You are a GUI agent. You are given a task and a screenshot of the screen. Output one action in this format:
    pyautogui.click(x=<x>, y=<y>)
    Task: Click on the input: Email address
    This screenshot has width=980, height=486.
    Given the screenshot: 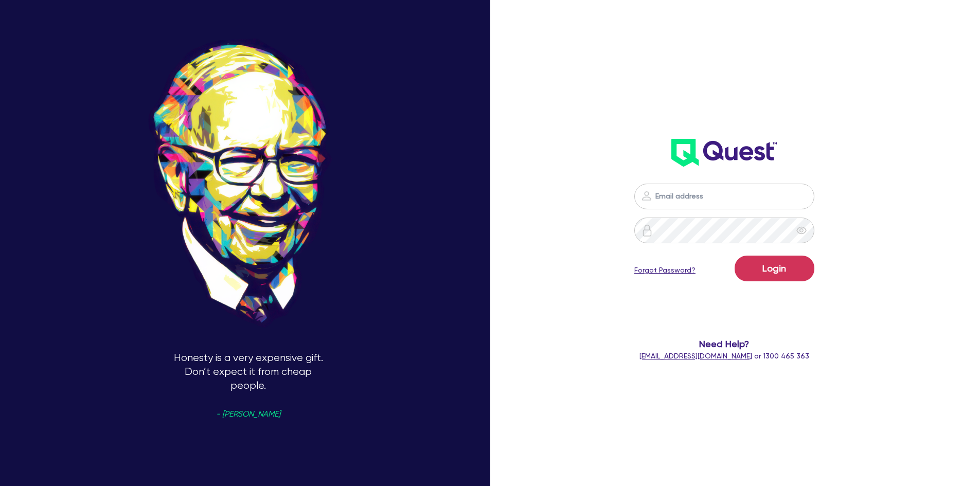 What is the action you would take?
    pyautogui.click(x=724, y=197)
    